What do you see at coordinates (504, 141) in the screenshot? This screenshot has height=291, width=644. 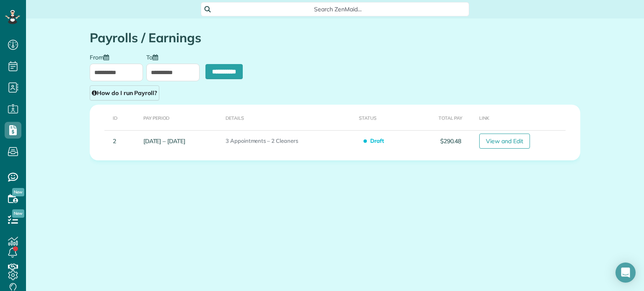 I see `a: View and Edit` at bounding box center [504, 141].